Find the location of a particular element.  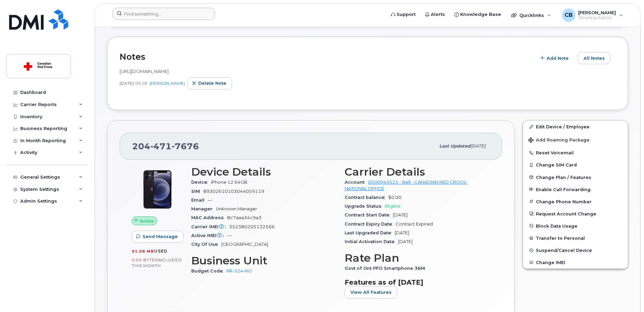

span: Email is located at coordinates (200, 200).